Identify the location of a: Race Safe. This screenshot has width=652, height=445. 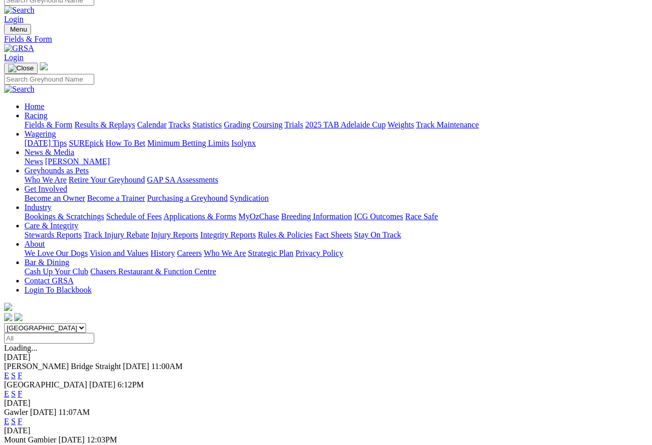
(421, 216).